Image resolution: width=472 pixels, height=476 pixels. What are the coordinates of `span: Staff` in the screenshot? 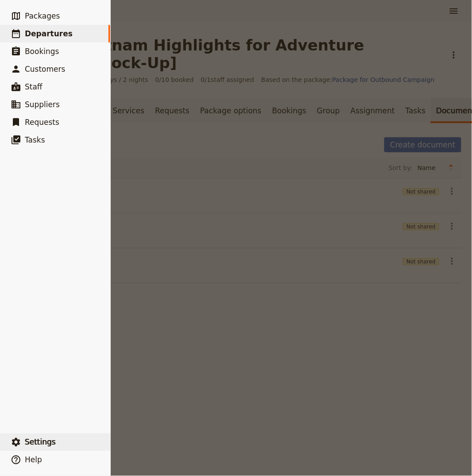 It's located at (34, 87).